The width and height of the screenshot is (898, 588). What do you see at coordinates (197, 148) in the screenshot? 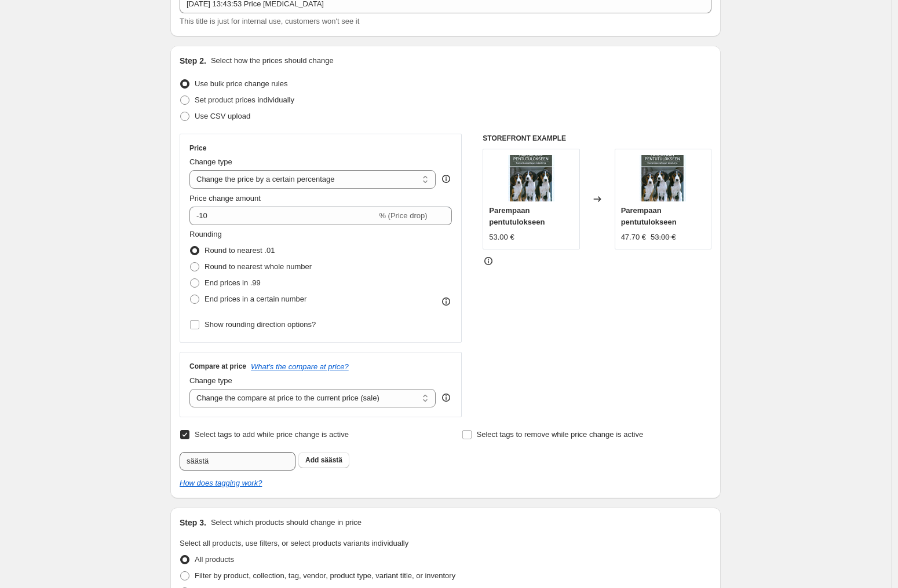
I see `h3: Price` at bounding box center [197, 148].